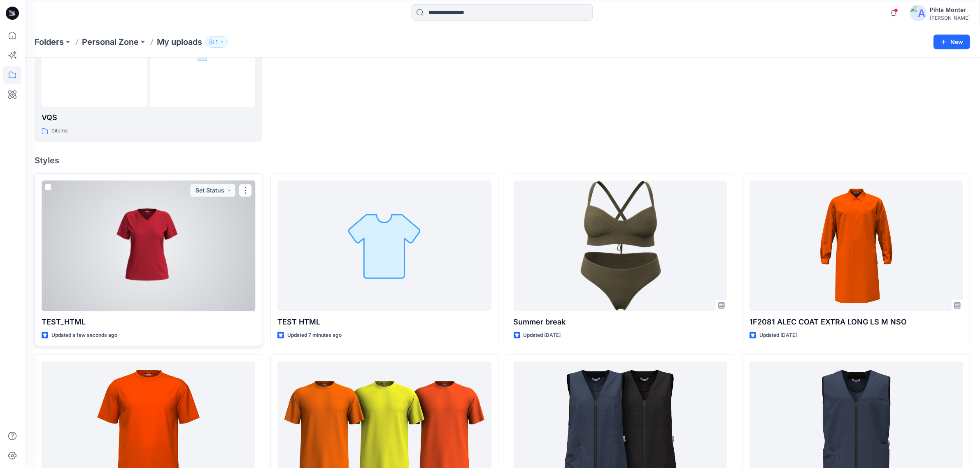 The image size is (980, 468). I want to click on p: 0 items, so click(59, 131).